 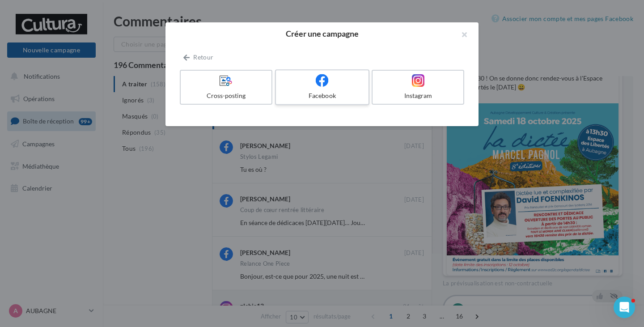 I want to click on h2: Créer une campagne, so click(x=322, y=34).